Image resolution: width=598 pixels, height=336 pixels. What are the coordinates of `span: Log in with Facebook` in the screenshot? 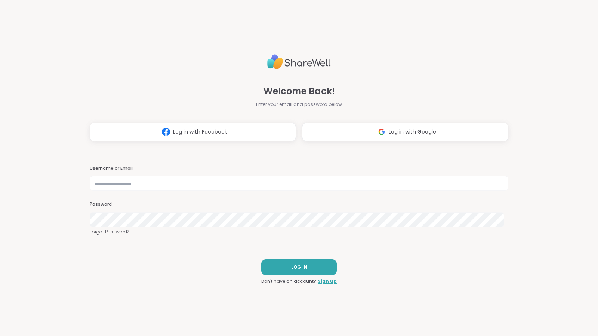 It's located at (200, 132).